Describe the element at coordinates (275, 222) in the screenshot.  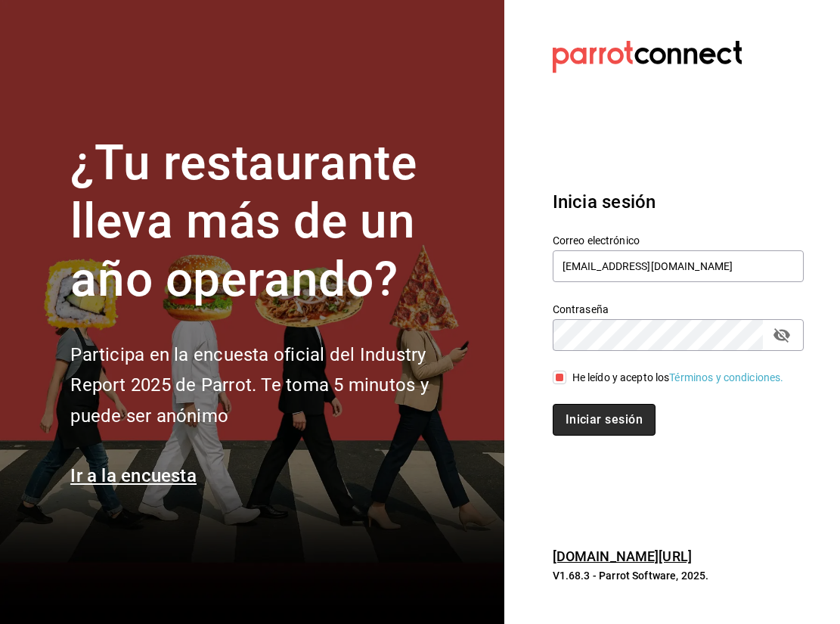
I see `h1: ¿Tu restaurante lleva más de un año operando?` at that location.